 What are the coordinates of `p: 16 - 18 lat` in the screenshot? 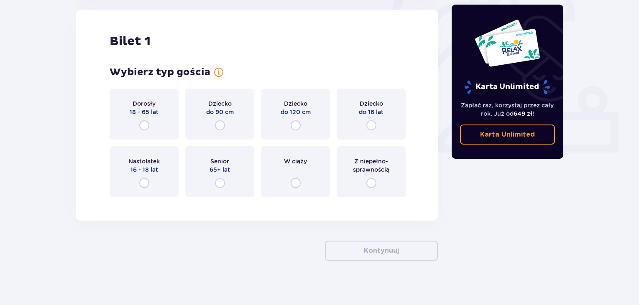 It's located at (144, 170).